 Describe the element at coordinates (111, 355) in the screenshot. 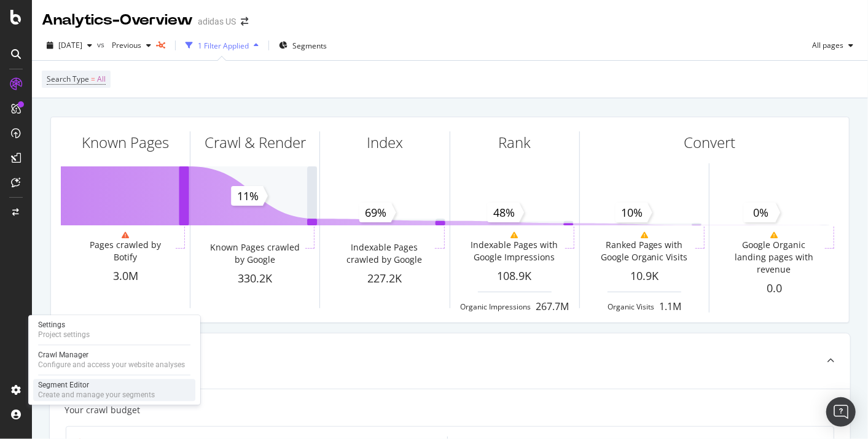

I see `div: Crawl Manager` at that location.